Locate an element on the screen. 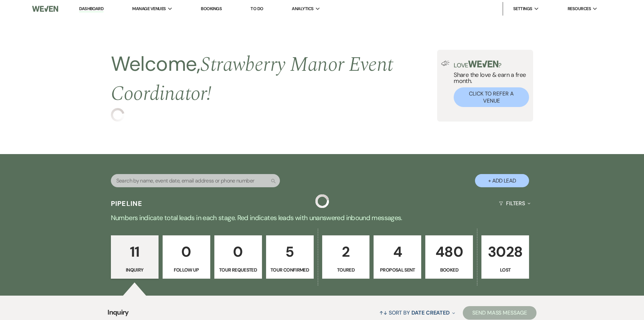 The width and height of the screenshot is (644, 320). a: 3028Lost is located at coordinates (505, 257).